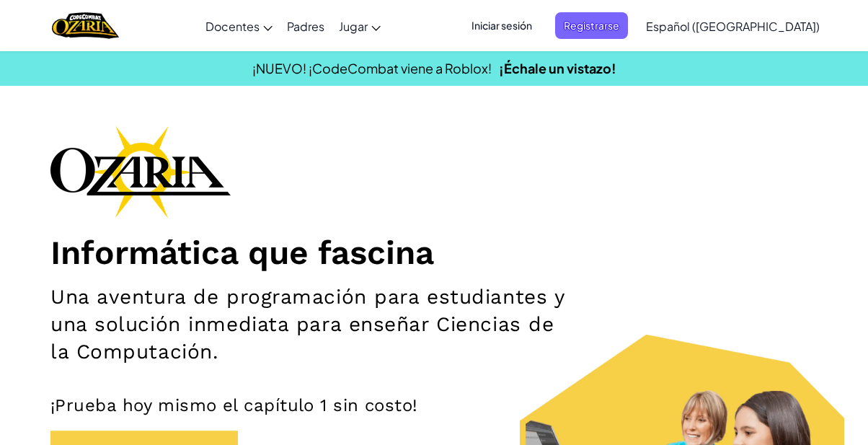 This screenshot has height=445, width=868. What do you see at coordinates (306, 26) in the screenshot?
I see `font: Padres` at bounding box center [306, 26].